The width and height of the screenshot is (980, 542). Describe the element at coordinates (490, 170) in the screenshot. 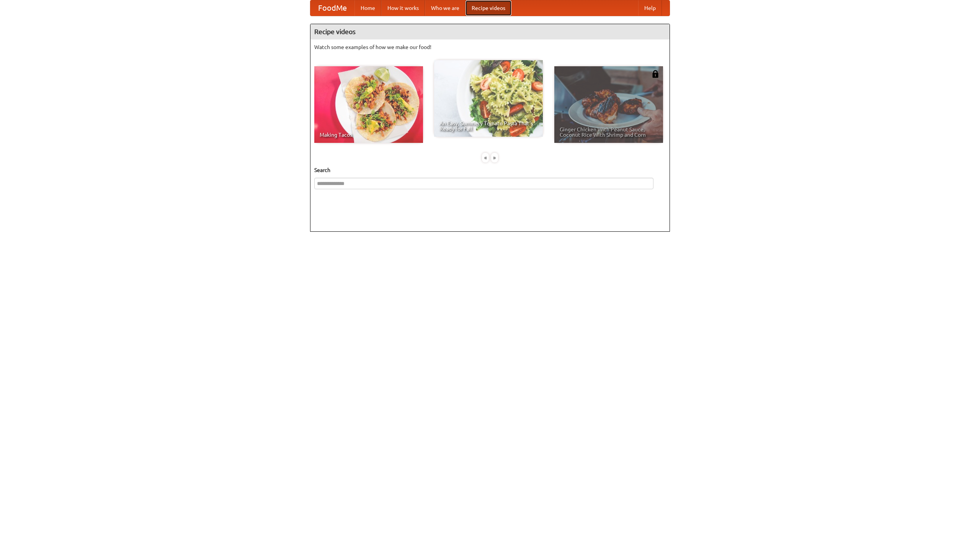

I see `h5: Search` at that location.